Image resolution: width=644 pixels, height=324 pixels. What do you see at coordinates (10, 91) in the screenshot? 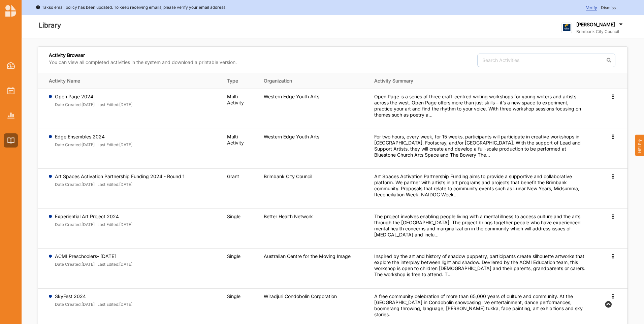
I see `img: Activities` at bounding box center [10, 91].